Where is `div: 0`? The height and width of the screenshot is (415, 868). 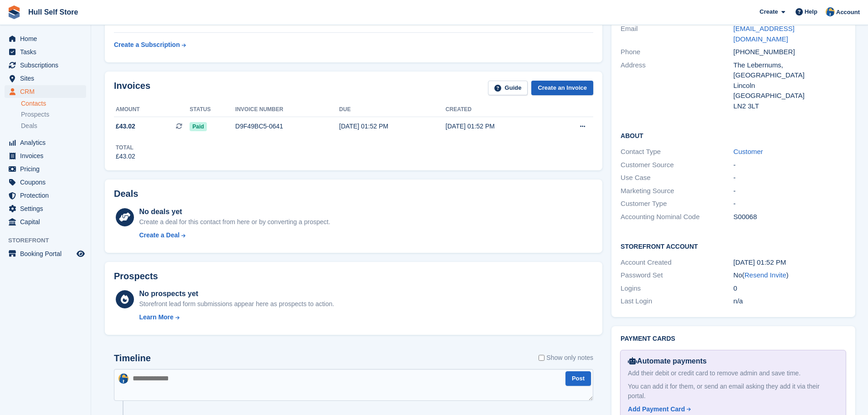 div: 0 is located at coordinates (790, 289).